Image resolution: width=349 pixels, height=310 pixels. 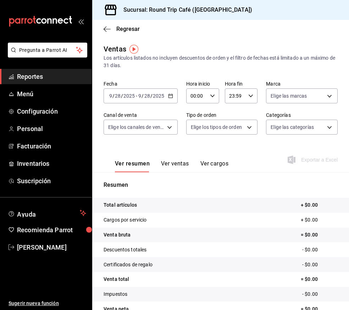 What do you see at coordinates (48, 50) in the screenshot?
I see `button: Pregunta a Parrot AI` at bounding box center [48, 50].